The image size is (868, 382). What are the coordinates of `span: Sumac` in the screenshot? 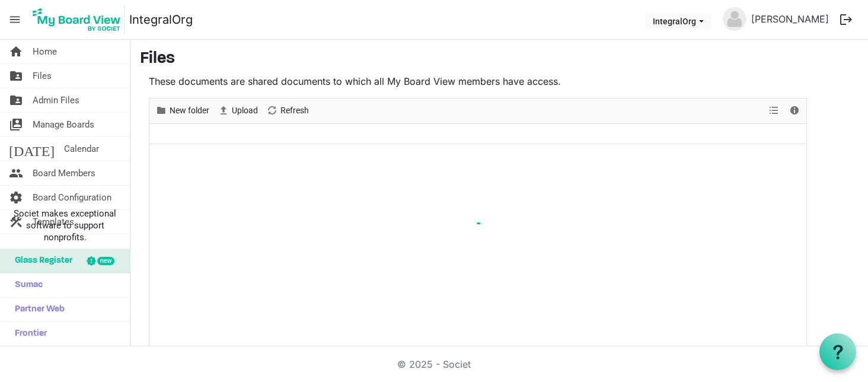 It's located at (25, 285).